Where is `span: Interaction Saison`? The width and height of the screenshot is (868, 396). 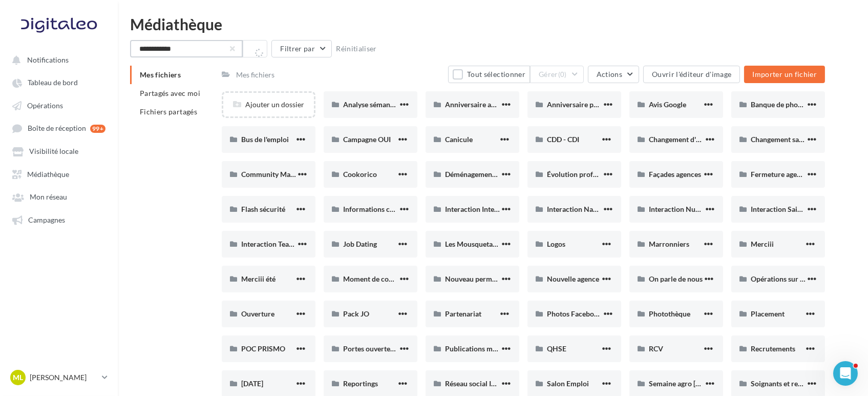 span: Interaction Saison is located at coordinates (780, 209).